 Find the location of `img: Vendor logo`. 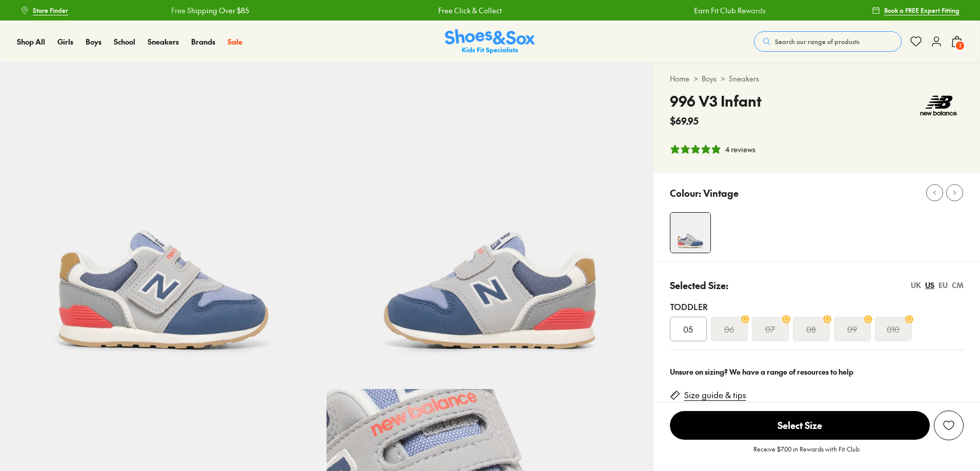

img: Vendor logo is located at coordinates (939, 106).